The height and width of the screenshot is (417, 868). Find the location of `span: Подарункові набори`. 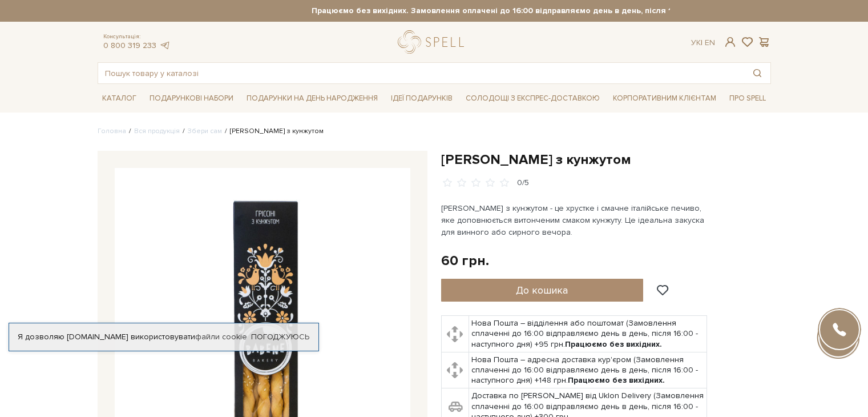

span: Подарункові набори is located at coordinates (191, 98).